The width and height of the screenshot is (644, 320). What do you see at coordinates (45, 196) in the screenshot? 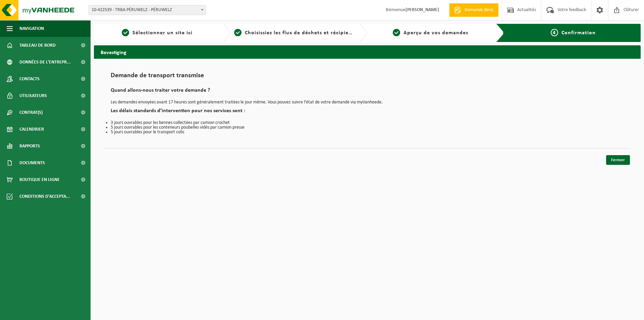
I see `span: Conditions d'accepta...` at bounding box center [45, 196].